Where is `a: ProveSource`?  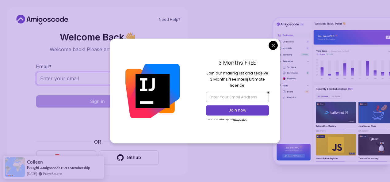 a: ProveSource is located at coordinates (52, 174).